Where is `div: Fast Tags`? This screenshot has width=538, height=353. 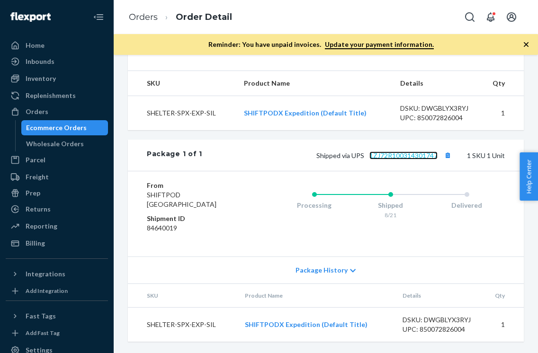 div: Fast Tags is located at coordinates (41, 316).